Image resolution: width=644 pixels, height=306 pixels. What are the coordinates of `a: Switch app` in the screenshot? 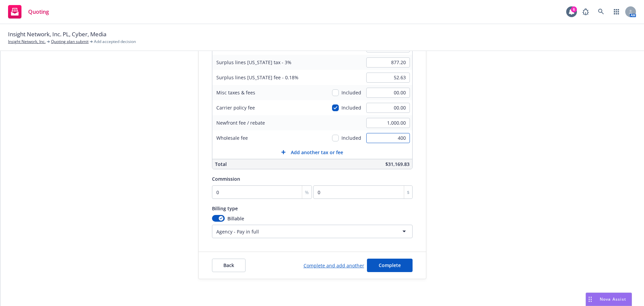 It's located at (616, 11).